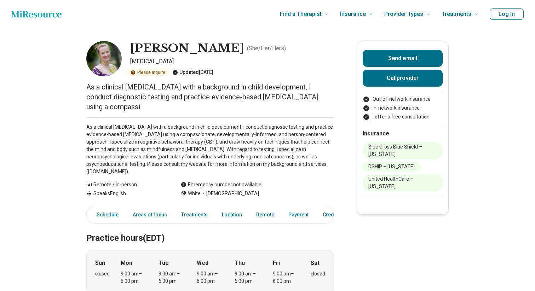 The image size is (535, 291). I want to click on strong: Mon, so click(126, 263).